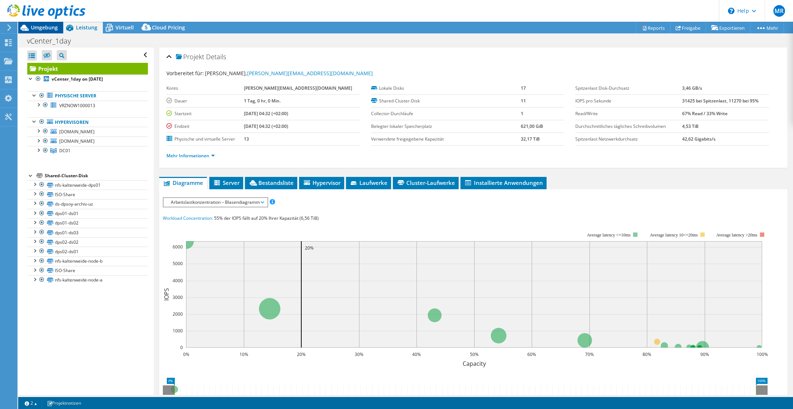 The width and height of the screenshot is (793, 409). Describe the element at coordinates (705, 355) in the screenshot. I see `text: 90%` at that location.